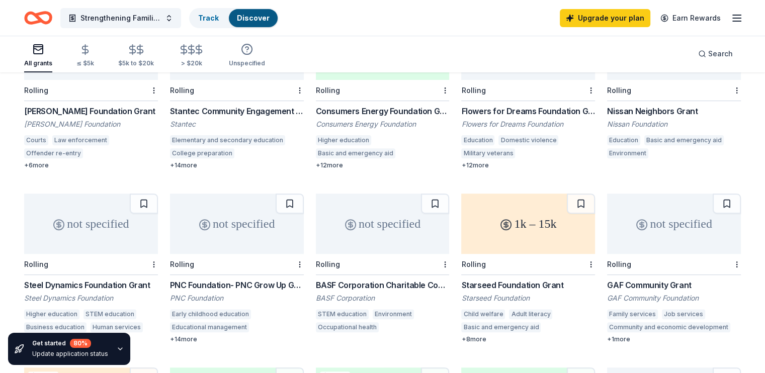  I want to click on a: not specifiedRollingSteel Dynamics Foundation GrantSteel Dynamics FoundationHigher educationSTEM ..., so click(91, 269).